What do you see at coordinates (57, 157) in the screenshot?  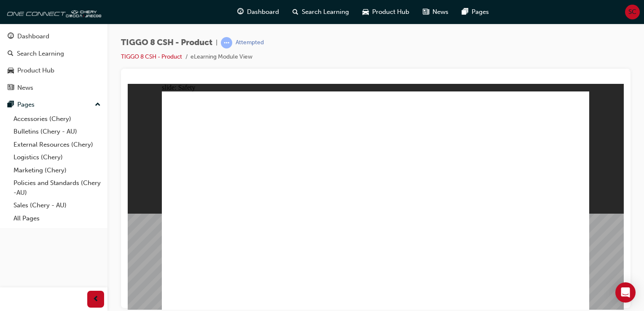 I see `a: Logistics (Chery)` at bounding box center [57, 157].